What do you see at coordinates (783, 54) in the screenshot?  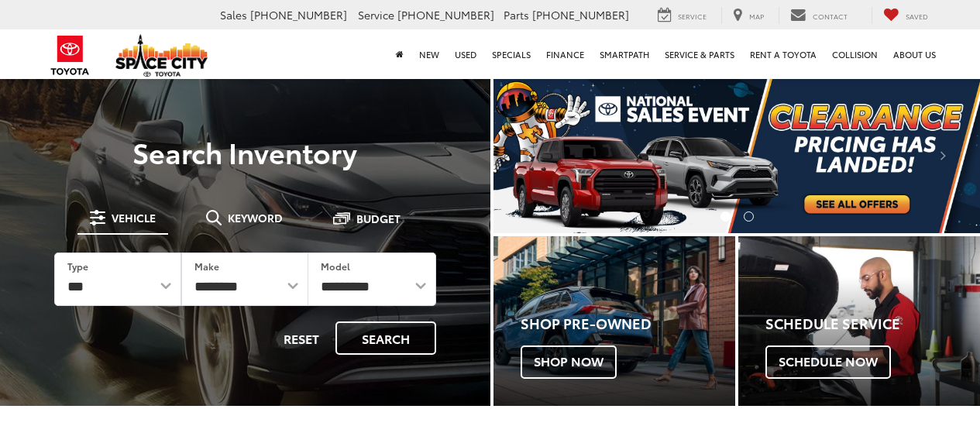 I see `a: Rent a Toyota` at bounding box center [783, 54].